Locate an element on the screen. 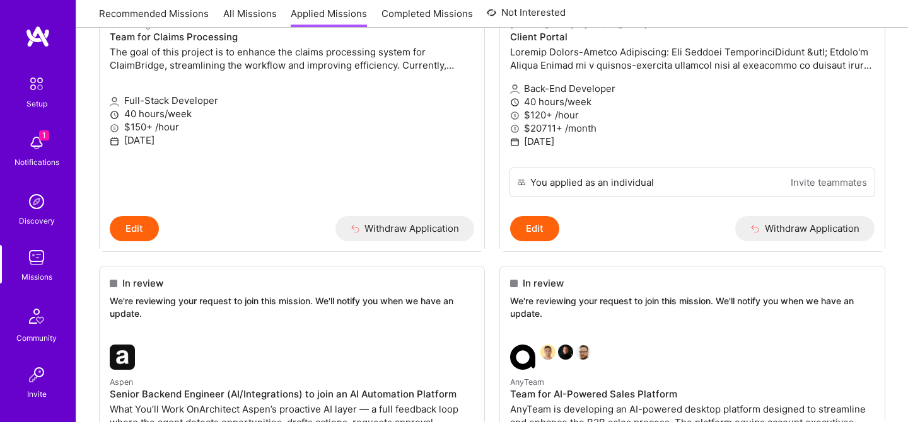 The image size is (908, 422). a: Completed Missions is located at coordinates (427, 17).